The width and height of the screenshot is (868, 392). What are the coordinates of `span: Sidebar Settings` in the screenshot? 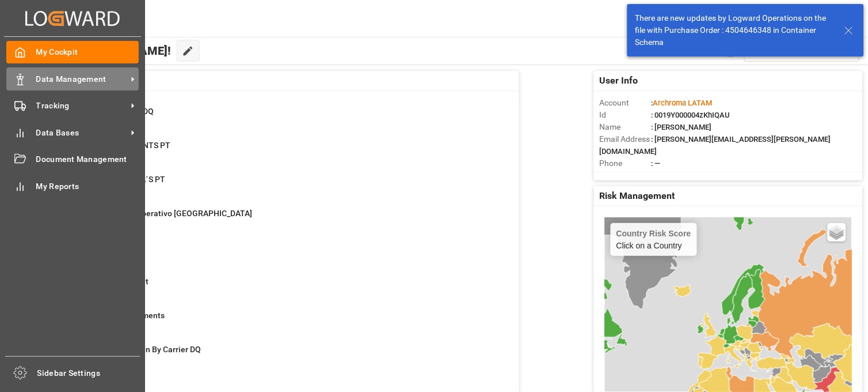 It's located at (89, 372).